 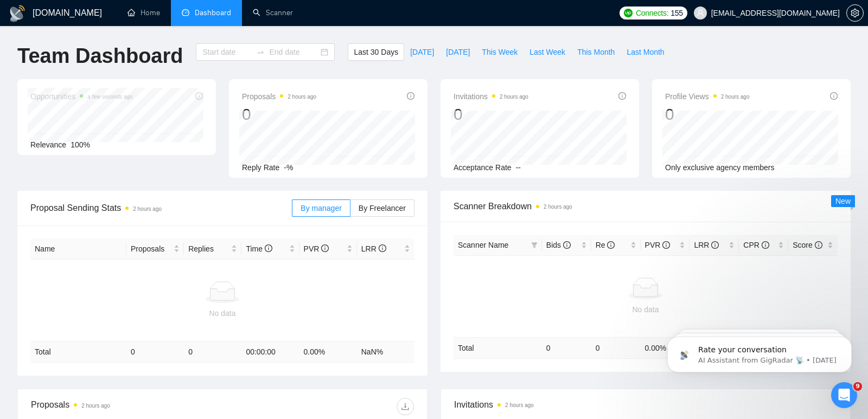 I want to click on img: logo, so click(x=17, y=14).